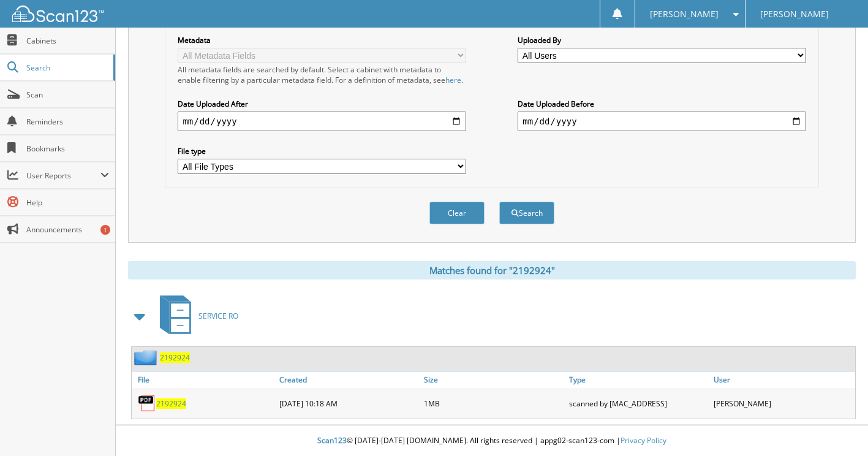 The height and width of the screenshot is (456, 868). Describe the element at coordinates (218, 316) in the screenshot. I see `span: SERVICE RO` at that location.